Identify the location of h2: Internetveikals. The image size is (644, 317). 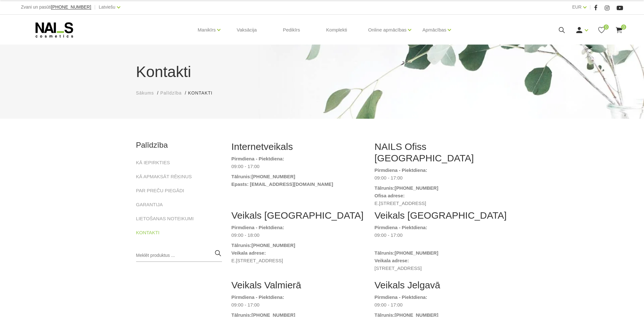
(298, 147).